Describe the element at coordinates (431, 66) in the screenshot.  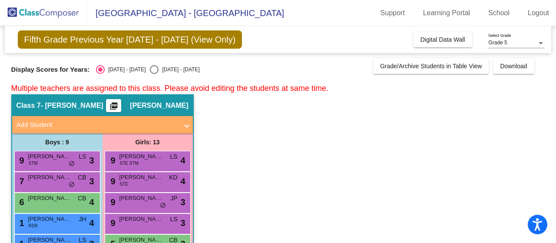
I see `span: Grade/Archive Students in Table View` at that location.